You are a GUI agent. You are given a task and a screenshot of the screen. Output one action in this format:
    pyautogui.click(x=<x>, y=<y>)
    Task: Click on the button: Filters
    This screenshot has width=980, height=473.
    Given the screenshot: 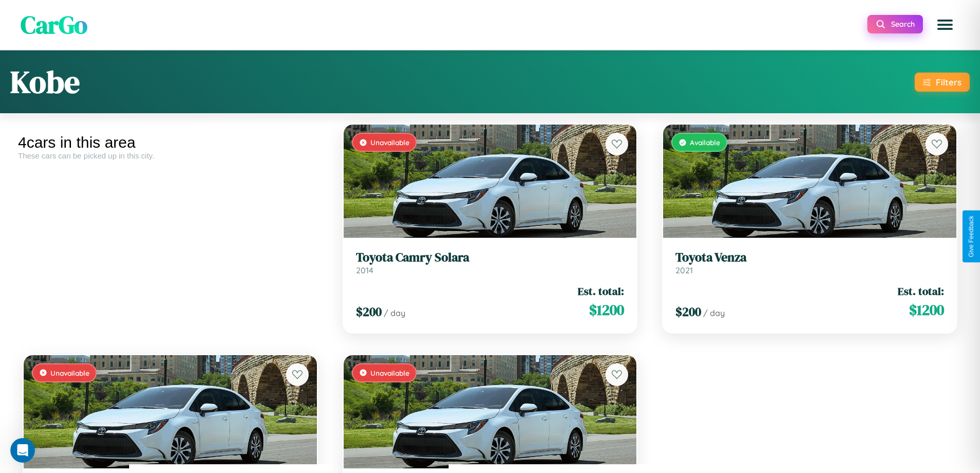 What is the action you would take?
    pyautogui.click(x=942, y=82)
    